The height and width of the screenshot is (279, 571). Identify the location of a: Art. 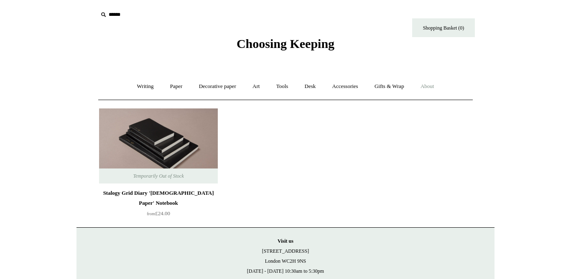
(256, 86).